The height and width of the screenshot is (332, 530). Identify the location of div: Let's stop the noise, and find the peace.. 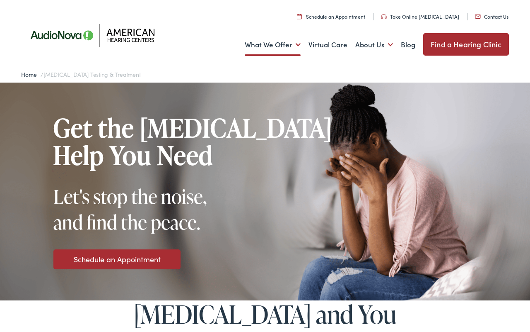
(143, 209).